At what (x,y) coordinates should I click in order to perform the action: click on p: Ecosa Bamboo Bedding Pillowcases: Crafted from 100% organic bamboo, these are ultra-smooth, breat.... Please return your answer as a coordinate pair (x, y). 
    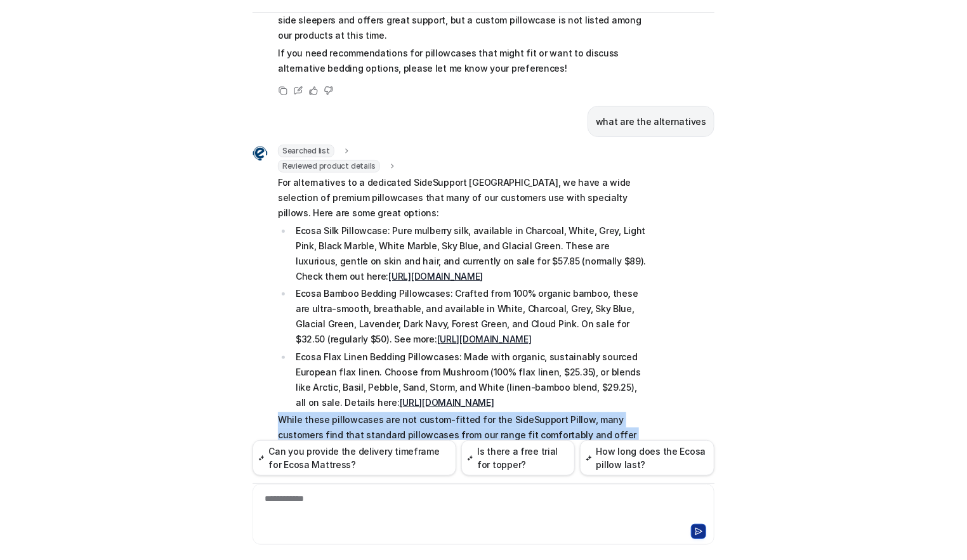
    Looking at the image, I should click on (472, 316).